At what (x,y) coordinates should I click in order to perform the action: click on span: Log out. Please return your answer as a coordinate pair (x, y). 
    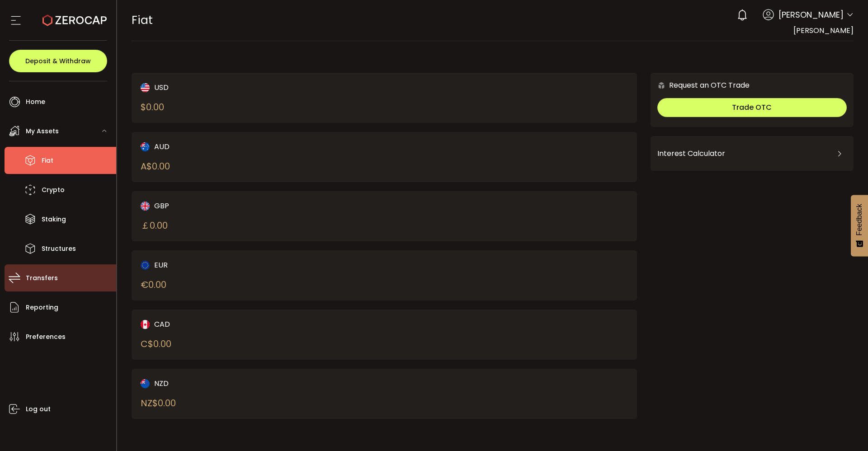
    Looking at the image, I should click on (38, 409).